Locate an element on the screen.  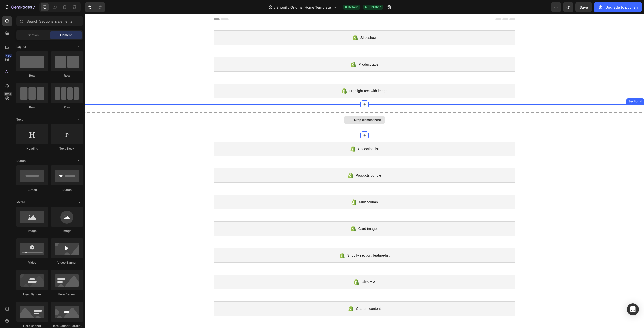
span: Layout is located at coordinates (21, 47).